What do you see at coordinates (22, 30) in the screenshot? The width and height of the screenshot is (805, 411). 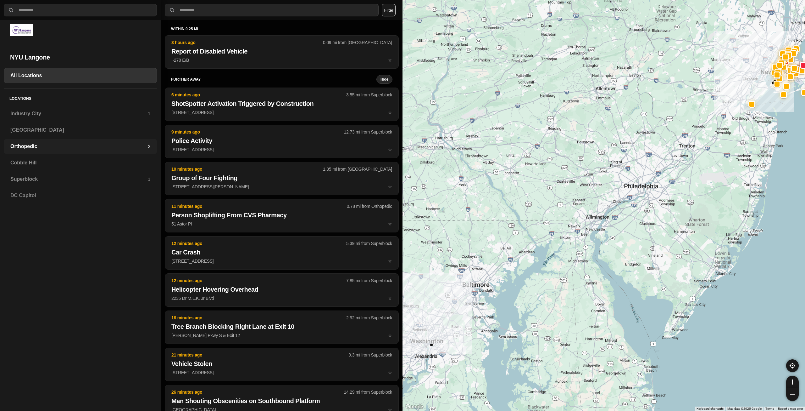 I see `img: logo` at bounding box center [22, 30].